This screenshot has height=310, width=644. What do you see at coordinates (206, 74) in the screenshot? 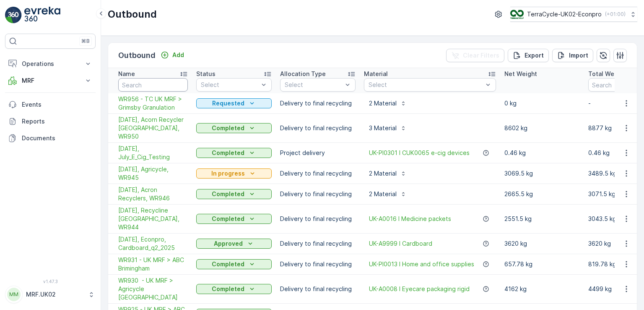
I see `p: Status` at bounding box center [206, 74].